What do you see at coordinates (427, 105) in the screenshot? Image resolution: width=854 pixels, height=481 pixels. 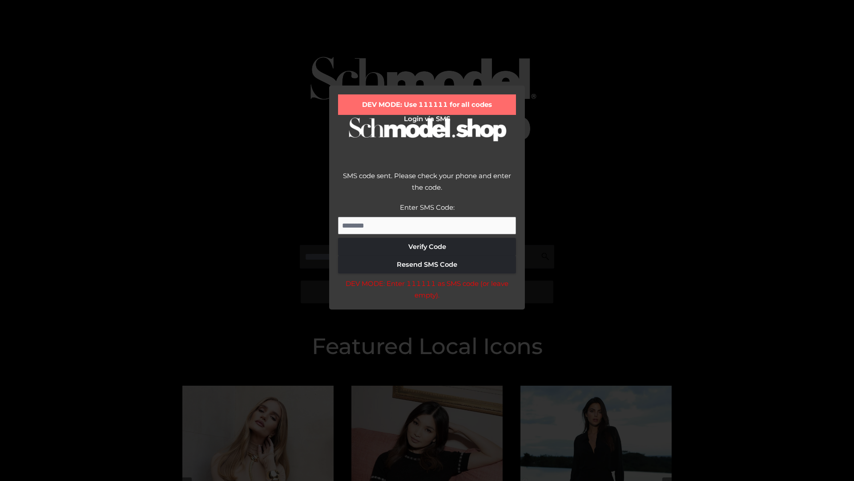 I see `div: DEV MODE: Use 111111 for all codes` at bounding box center [427, 105].